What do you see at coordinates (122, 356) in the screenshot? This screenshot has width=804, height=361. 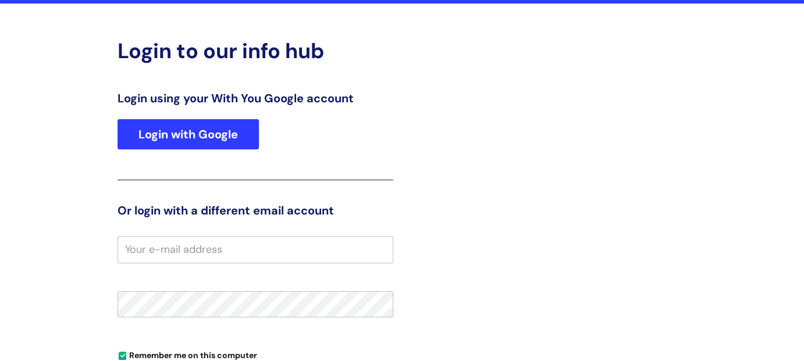 I see `input: Remember me on this computer` at bounding box center [122, 356].